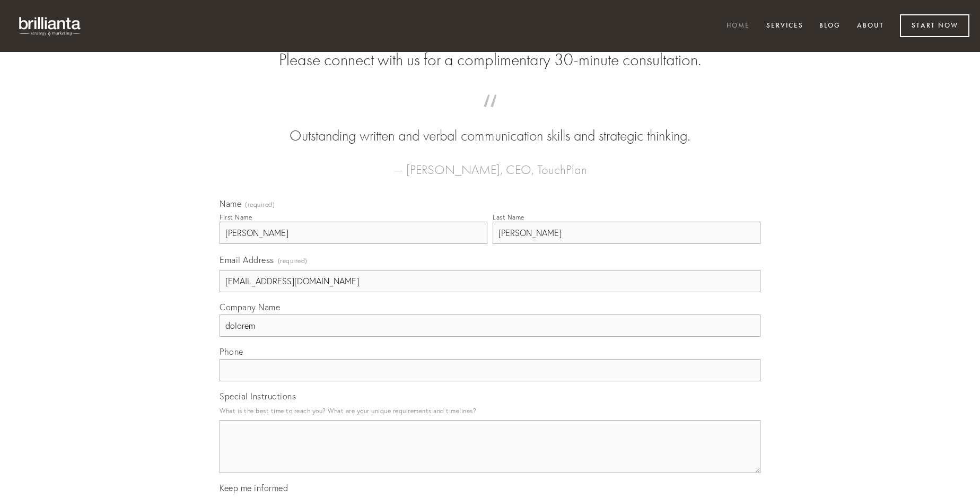 The image size is (980, 498). What do you see at coordinates (870, 26) in the screenshot?
I see `a: About` at bounding box center [870, 26].